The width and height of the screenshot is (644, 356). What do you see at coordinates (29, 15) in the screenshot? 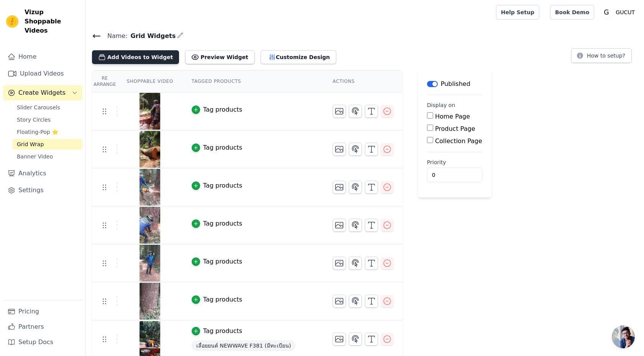
I see `div: v 4.0.25` at bounding box center [29, 15].